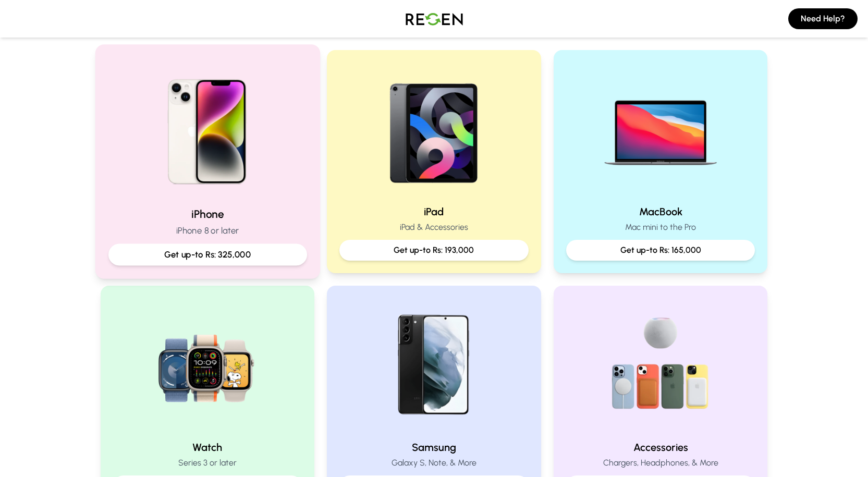 This screenshot has width=868, height=477. Describe the element at coordinates (207, 128) in the screenshot. I see `img: iPhone` at that location.